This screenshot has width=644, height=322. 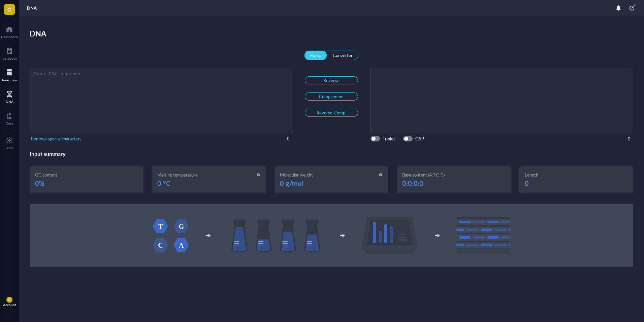 What do you see at coordinates (10, 37) in the screenshot?
I see `div: Dashboard` at bounding box center [10, 37].